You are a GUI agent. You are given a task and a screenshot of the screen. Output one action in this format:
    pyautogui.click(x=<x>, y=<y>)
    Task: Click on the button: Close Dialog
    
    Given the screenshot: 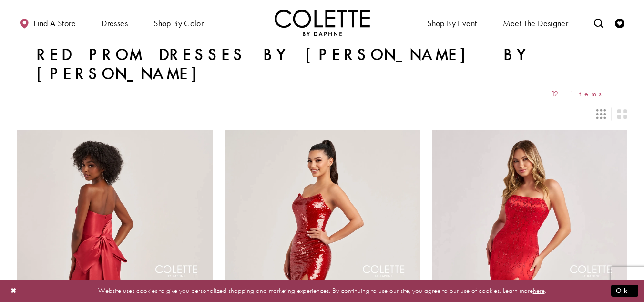 What is the action you would take?
    pyautogui.click(x=14, y=291)
    